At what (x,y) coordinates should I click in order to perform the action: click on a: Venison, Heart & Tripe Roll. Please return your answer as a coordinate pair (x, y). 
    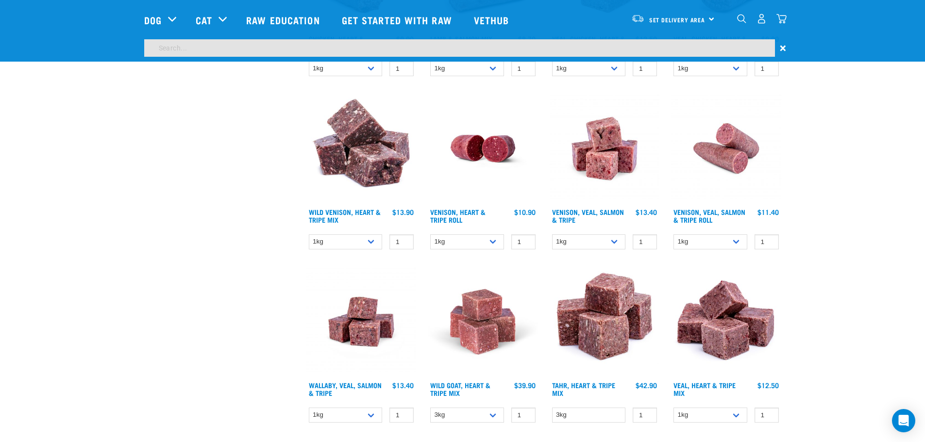
    Looking at the image, I should click on (458, 216).